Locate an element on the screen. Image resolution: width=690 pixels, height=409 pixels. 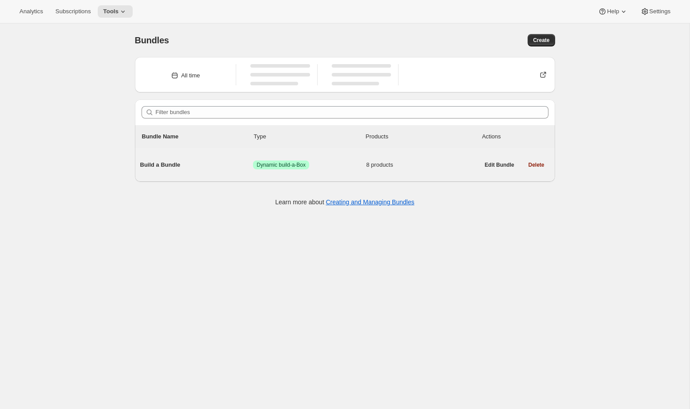
button: Edit Bundle is located at coordinates (499, 165).